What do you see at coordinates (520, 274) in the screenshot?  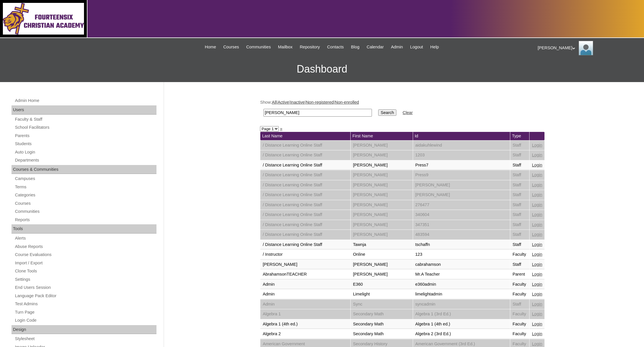 I see `td: Parent` at bounding box center [520, 274].